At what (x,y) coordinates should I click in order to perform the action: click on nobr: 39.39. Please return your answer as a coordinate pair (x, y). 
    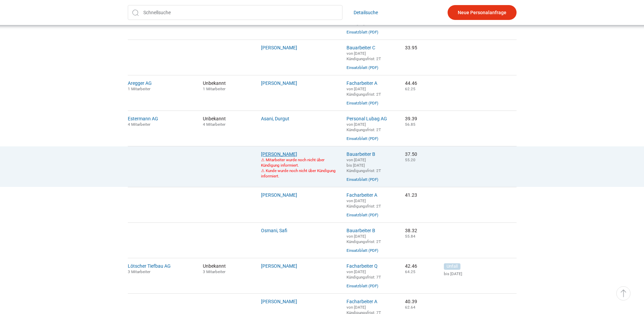
    Looking at the image, I should click on (411, 118).